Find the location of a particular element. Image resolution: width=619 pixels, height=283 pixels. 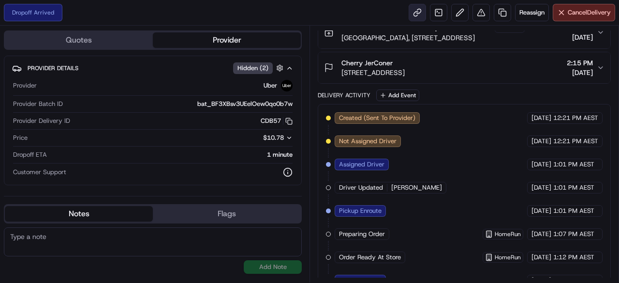

div: Delivery Activity is located at coordinates (344, 95).